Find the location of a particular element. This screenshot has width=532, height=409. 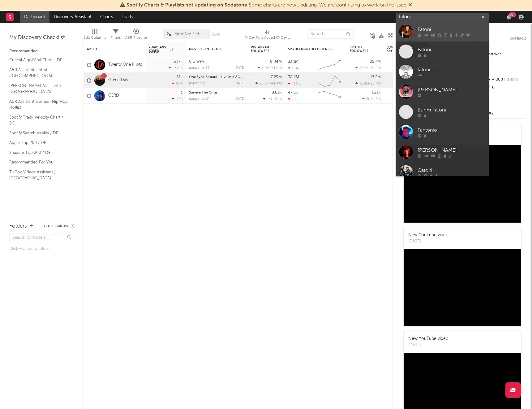

span: 5 is located at coordinates (367, 99).